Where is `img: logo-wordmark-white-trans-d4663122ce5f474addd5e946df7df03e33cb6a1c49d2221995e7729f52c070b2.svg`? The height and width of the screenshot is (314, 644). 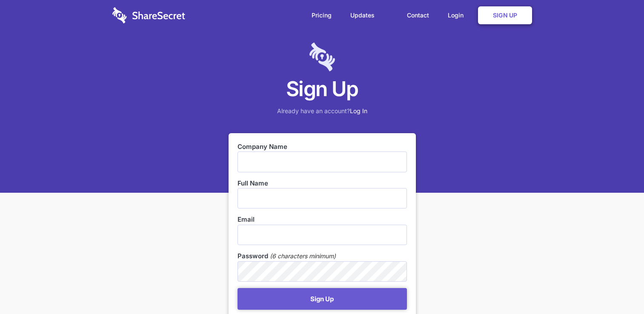
img: logo-wordmark-white-trans-d4663122ce5f474addd5e946df7df03e33cb6a1c49d2221995e7729f52c070b2.svg is located at coordinates (148, 15).